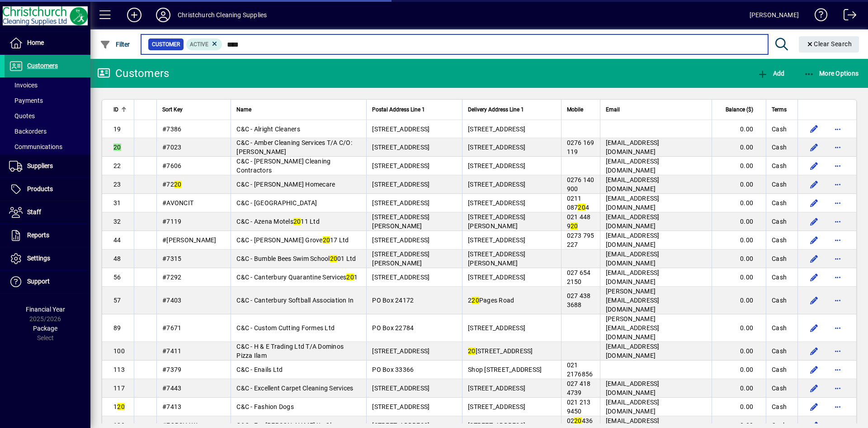  I want to click on span: 23, so click(117, 184).